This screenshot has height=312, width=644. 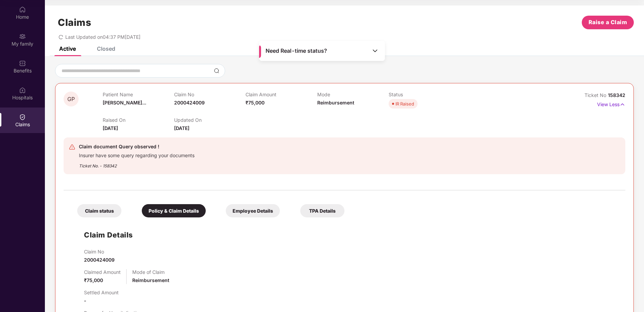 I want to click on div: Policy & Claim Details, so click(x=174, y=211).